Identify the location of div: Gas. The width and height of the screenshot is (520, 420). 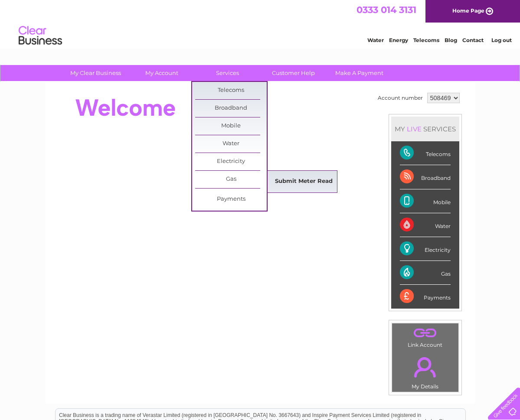
(425, 273).